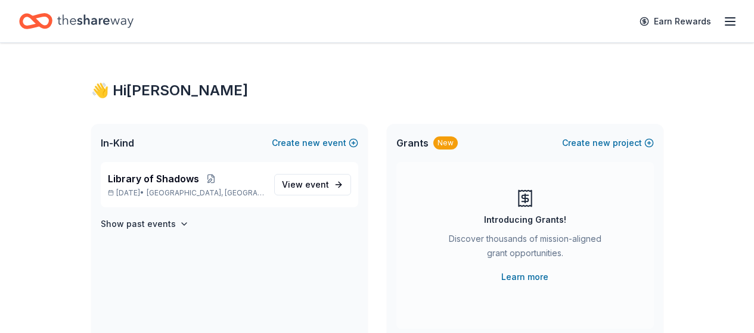 The width and height of the screenshot is (754, 333). Describe the element at coordinates (305, 185) in the screenshot. I see `span: View` at that location.